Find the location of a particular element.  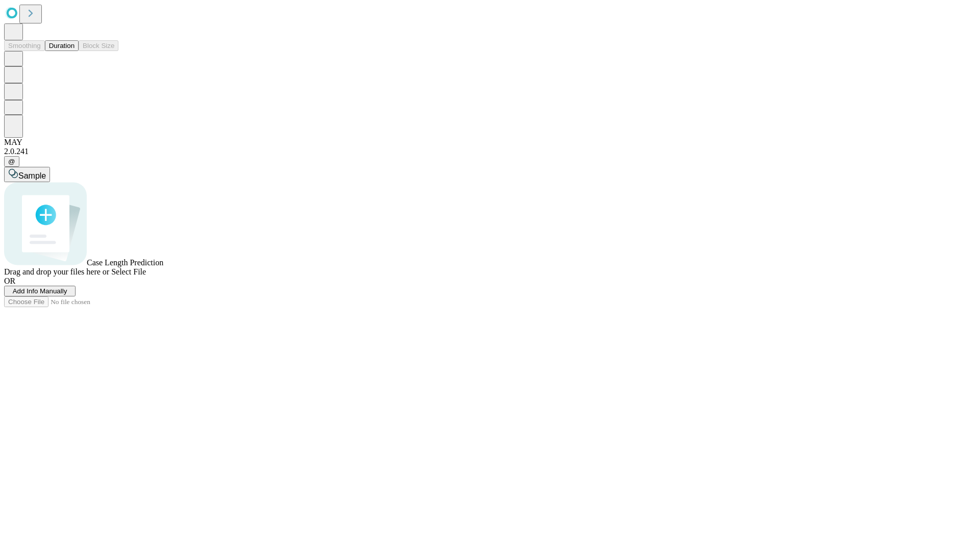

span: OR is located at coordinates (10, 281).